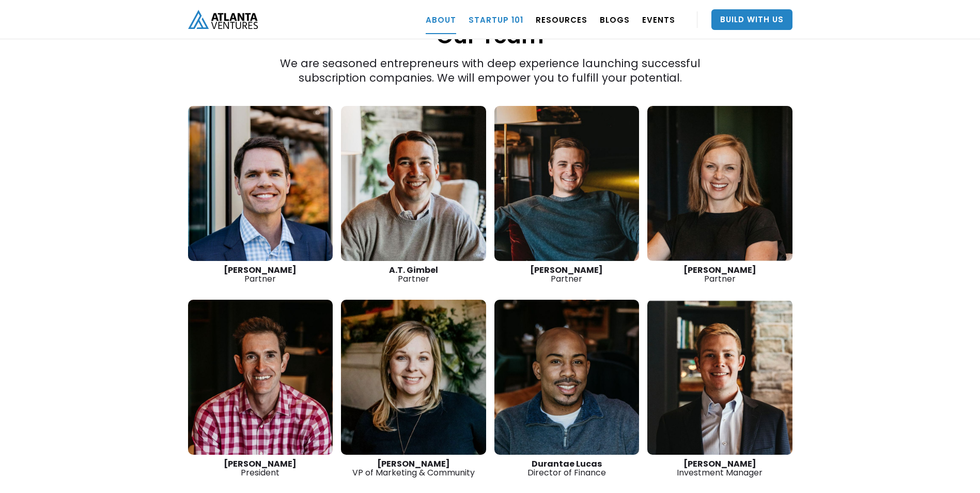 Image resolution: width=980 pixels, height=493 pixels. What do you see at coordinates (751, 20) in the screenshot?
I see `a: Build With Us` at bounding box center [751, 20].